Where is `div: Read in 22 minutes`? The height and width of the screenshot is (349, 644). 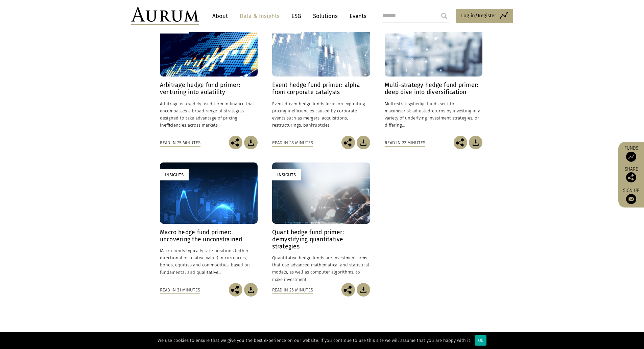
div: Read in 22 minutes is located at coordinates (406, 142).